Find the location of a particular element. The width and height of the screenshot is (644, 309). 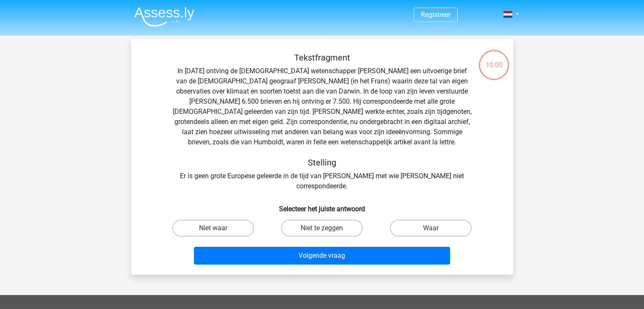

h6: Selecteer het juiste antwoord is located at coordinates (322, 205).